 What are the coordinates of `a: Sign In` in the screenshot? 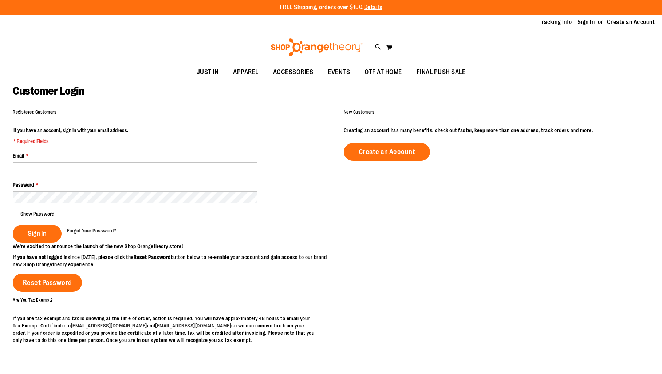 It's located at (586, 22).